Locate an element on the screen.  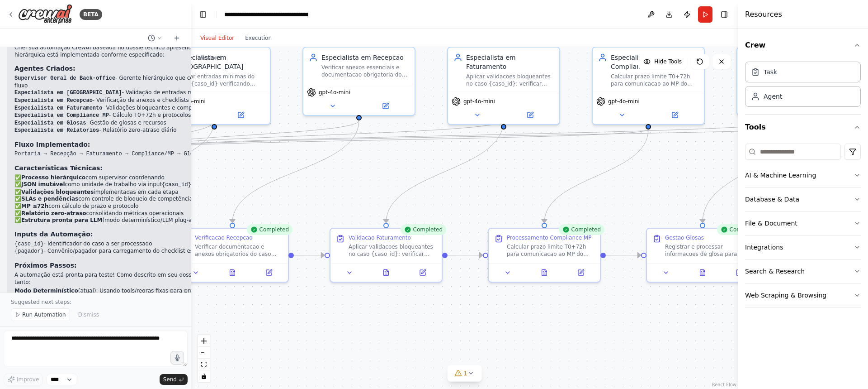
button: Click to speak your automation idea is located at coordinates (177, 358).